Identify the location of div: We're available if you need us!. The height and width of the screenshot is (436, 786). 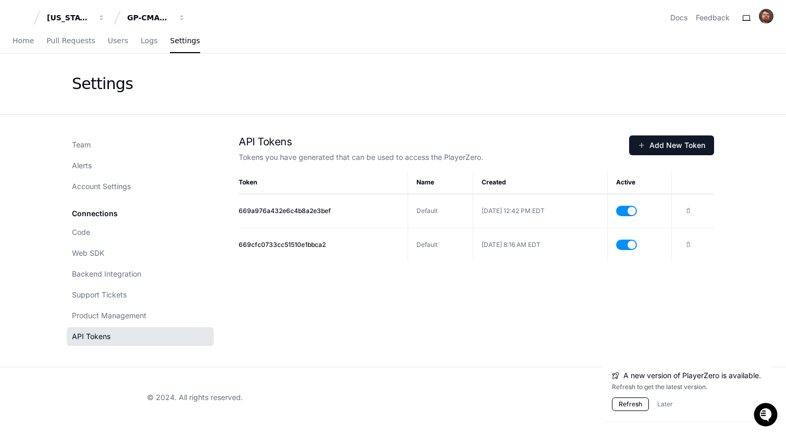
(95, 92).